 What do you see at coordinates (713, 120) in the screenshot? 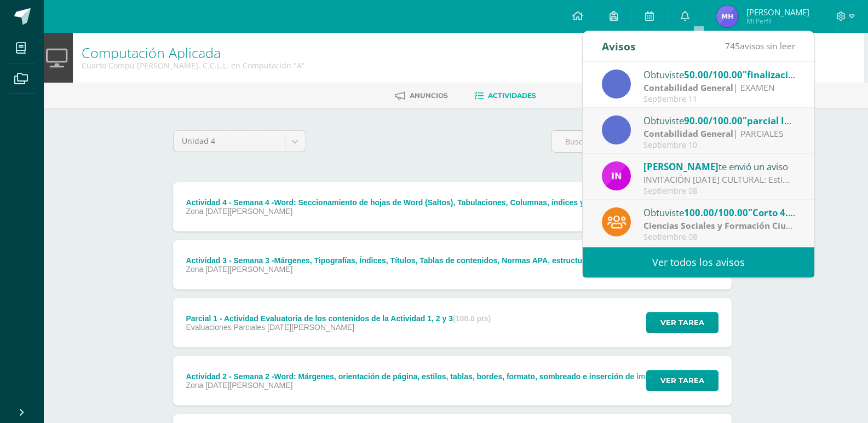
I see `span: 90.00/100.00` at bounding box center [713, 120].